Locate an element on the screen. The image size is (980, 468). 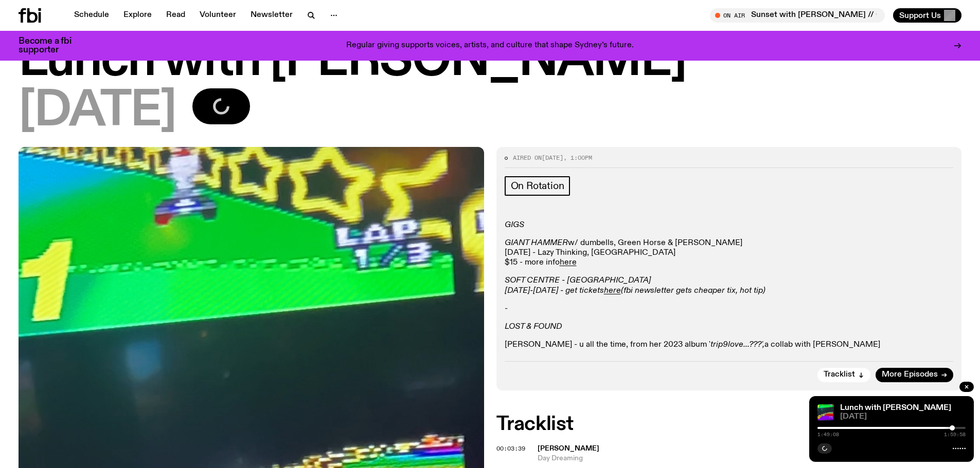
h3: Become a fbi supporter is located at coordinates (51, 46).